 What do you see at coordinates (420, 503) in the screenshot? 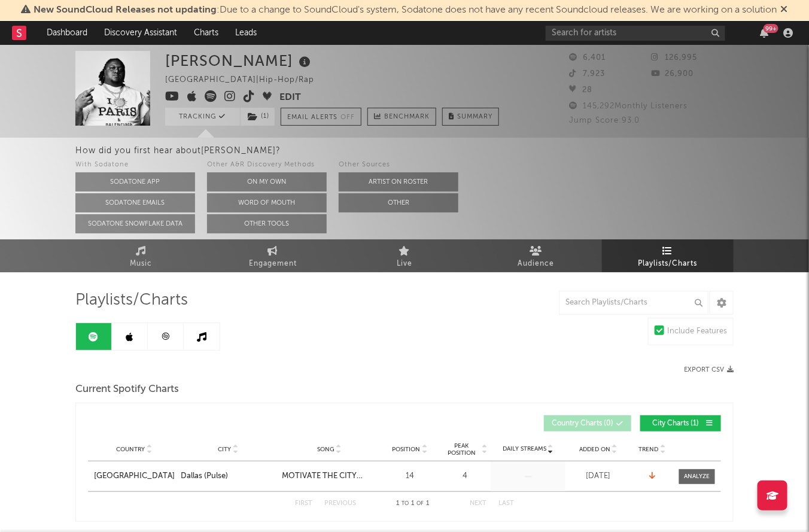
I see `span: of` at bounding box center [420, 503].